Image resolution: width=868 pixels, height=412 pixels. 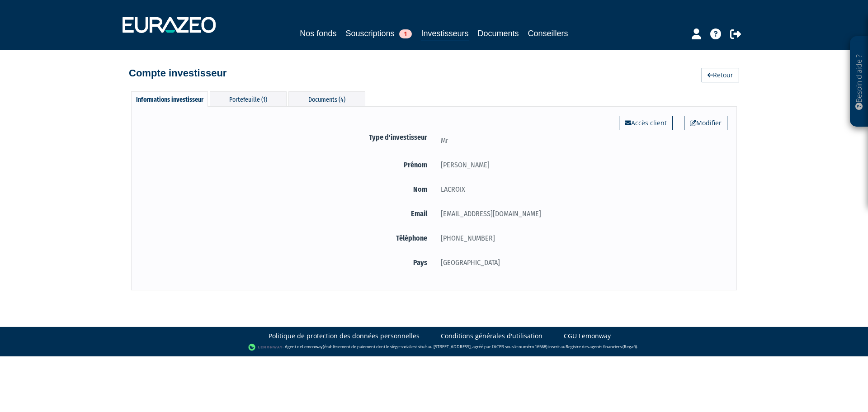 What do you see at coordinates (327, 99) in the screenshot?
I see `div: Documents (4)` at bounding box center [327, 99].